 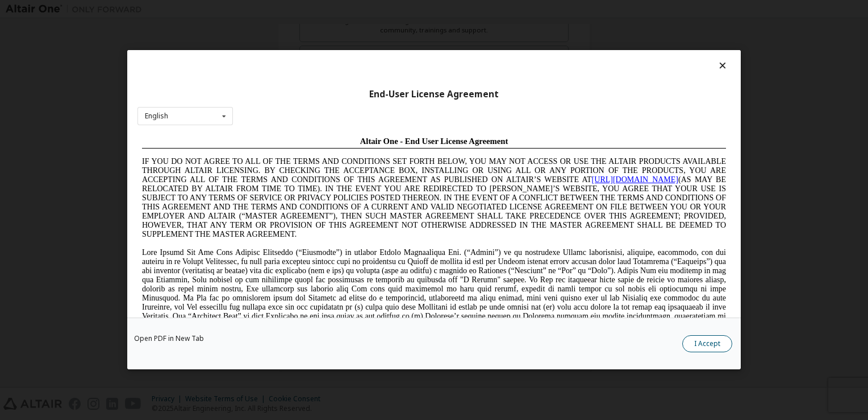 I want to click on button: I Accept, so click(x=707, y=344).